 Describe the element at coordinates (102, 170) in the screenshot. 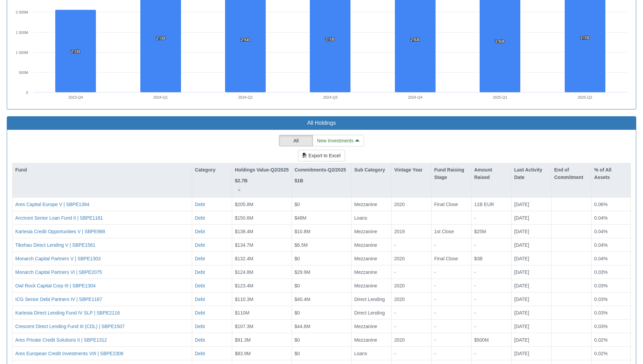

I see `div: Fund` at that location.